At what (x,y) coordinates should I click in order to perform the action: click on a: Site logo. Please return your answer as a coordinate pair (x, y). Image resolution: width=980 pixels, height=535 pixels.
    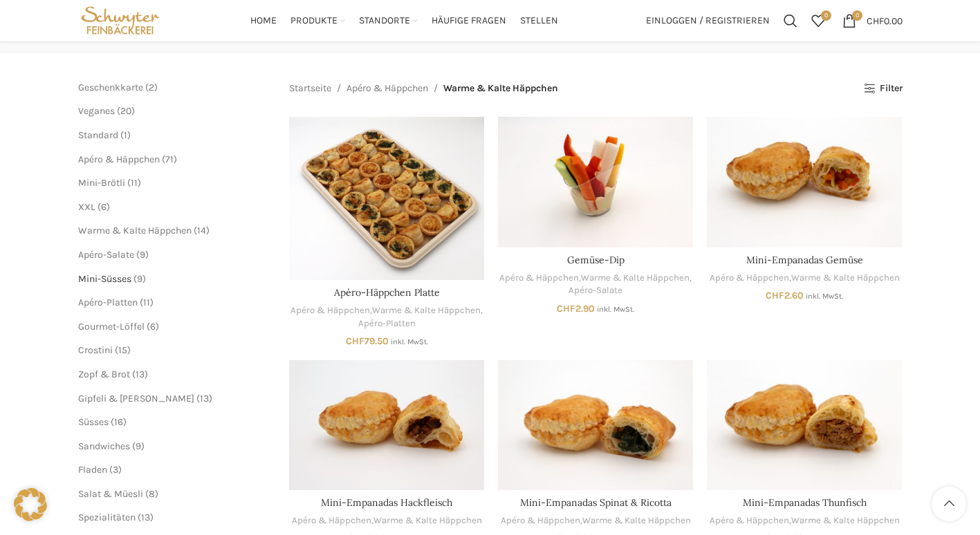
    Looking at the image, I should click on (121, 19).